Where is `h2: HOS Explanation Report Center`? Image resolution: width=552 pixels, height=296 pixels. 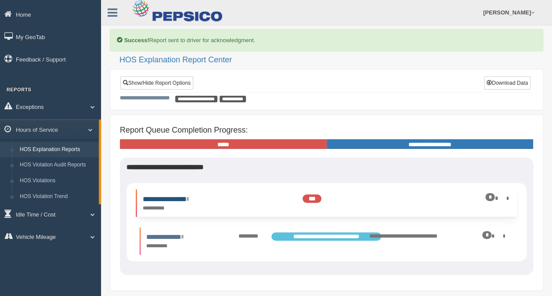 h2: HOS Explanation Report Center is located at coordinates (331, 60).